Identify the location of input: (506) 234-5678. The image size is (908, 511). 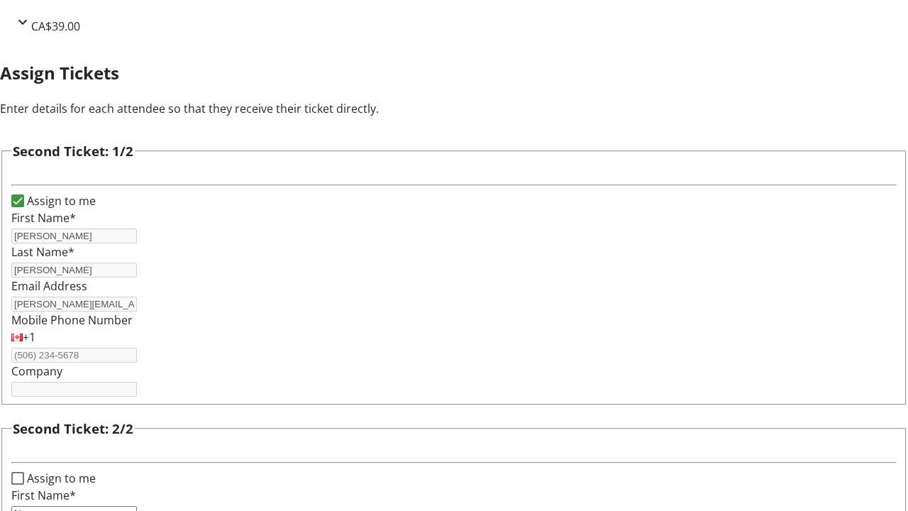
(74, 355).